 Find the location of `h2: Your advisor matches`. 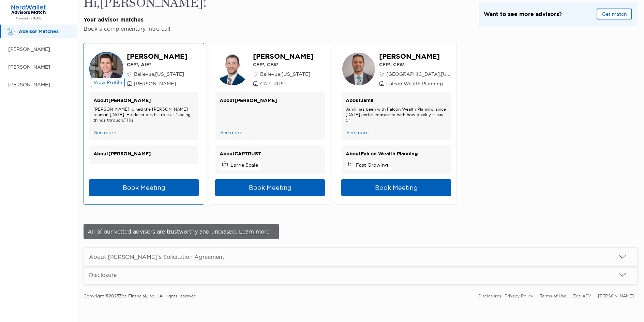

h2: Your advisor matches is located at coordinates (145, 20).